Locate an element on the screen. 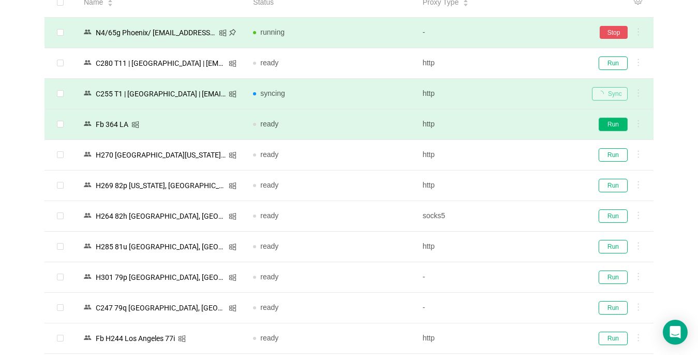  div: Open Intercom Messenger is located at coordinates (676, 332).